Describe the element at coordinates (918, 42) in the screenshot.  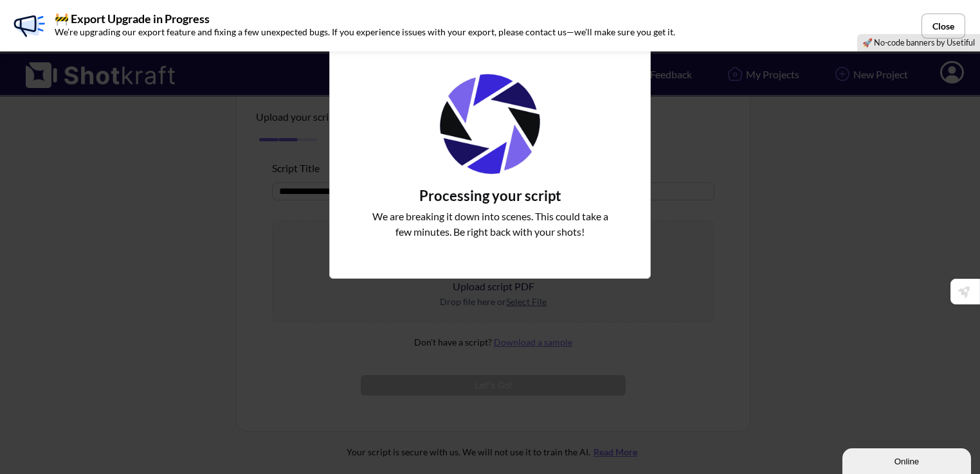
I see `a: 🚀 No-code banners by Usetiful` at that location.